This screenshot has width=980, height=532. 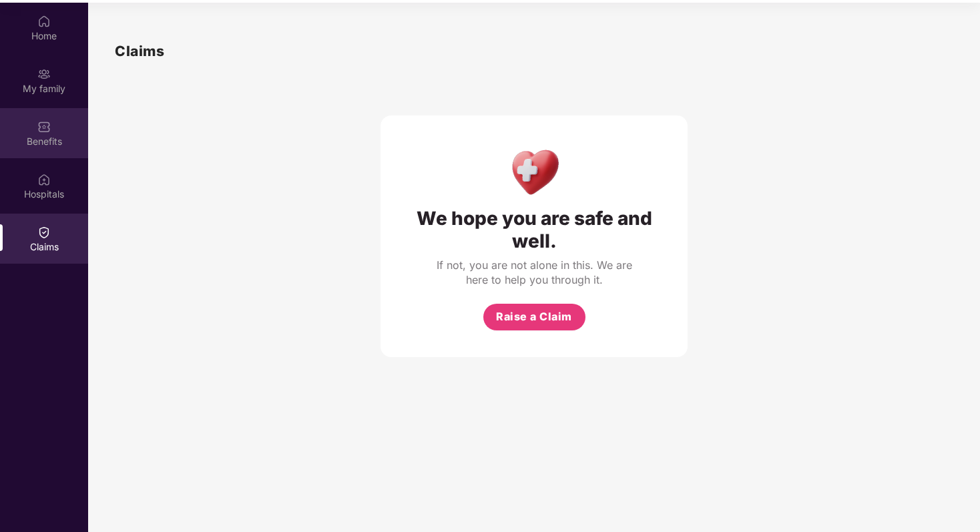 I want to click on img: svg+xml;base64,PHN2ZyBpZD0iSG9tZSIgeG1sbnM9Imh0dHA6Ly93d3cudzMub3JnLzIwMDAvc3ZnIiB3aWR0aD0iMjAiIG..., so click(x=44, y=22).